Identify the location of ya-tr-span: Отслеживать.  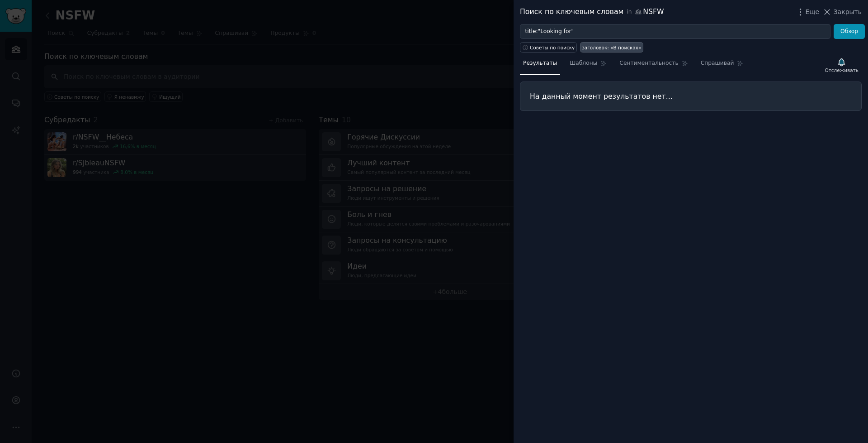
(841, 70).